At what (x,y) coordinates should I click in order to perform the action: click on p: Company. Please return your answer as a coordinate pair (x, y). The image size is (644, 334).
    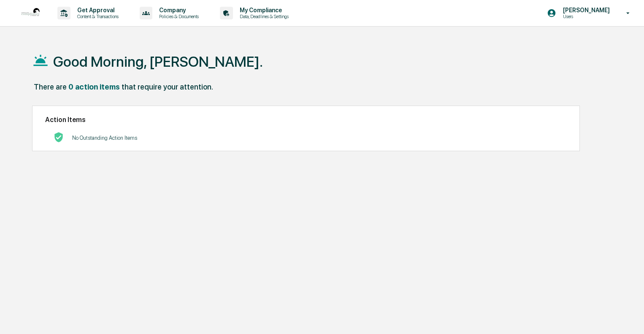
    Looking at the image, I should click on (178, 10).